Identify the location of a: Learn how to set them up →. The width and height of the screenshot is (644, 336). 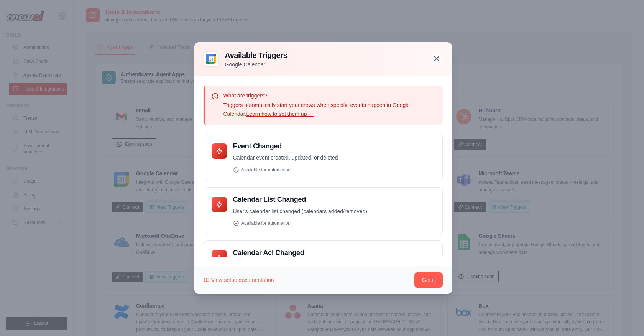
(280, 114).